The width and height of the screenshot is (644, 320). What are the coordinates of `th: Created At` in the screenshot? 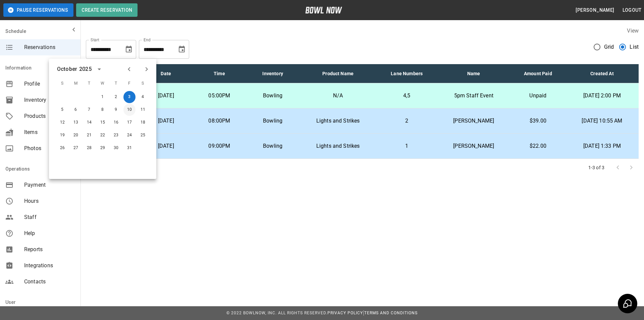 It's located at (602, 74).